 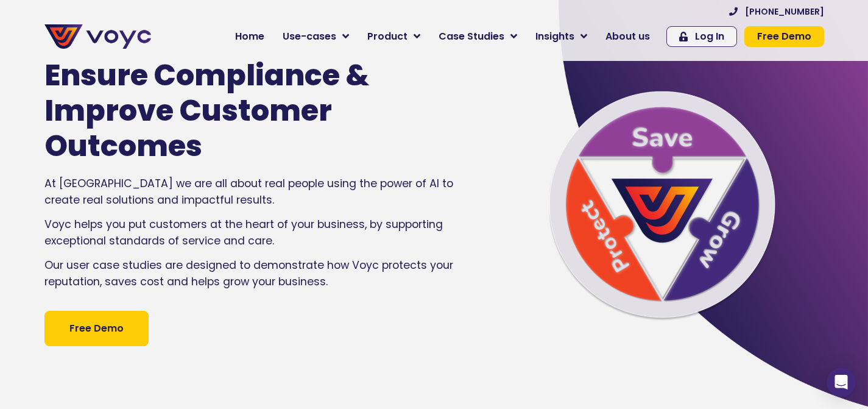 I want to click on span: Insights, so click(x=555, y=36).